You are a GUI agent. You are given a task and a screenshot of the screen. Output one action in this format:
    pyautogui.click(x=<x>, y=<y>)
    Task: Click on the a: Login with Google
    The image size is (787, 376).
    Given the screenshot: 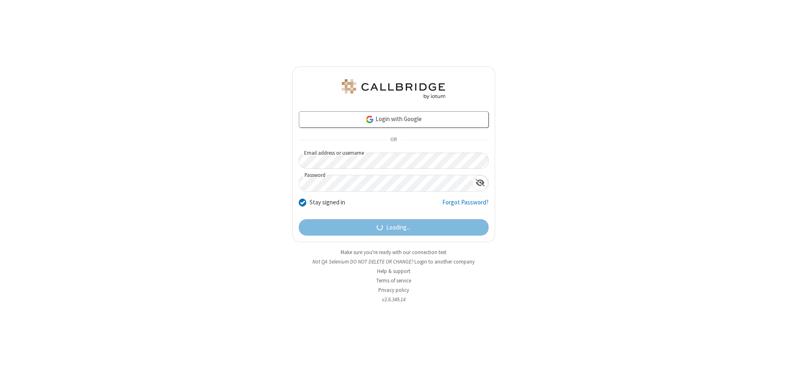 What is the action you would take?
    pyautogui.click(x=394, y=119)
    